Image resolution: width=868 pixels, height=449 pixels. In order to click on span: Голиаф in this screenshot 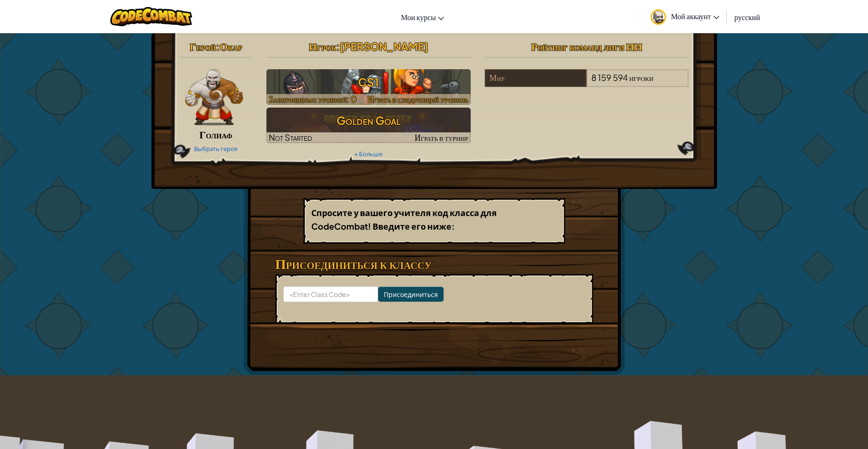, I will do `click(216, 134)`.